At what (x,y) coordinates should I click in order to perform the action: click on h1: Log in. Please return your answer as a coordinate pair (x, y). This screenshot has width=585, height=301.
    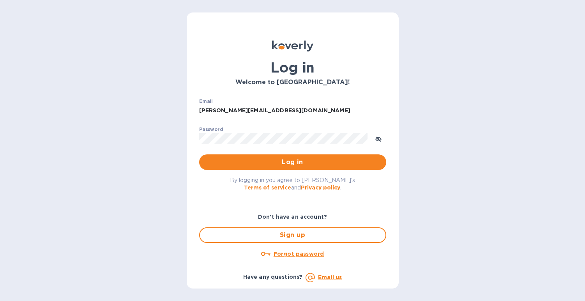
    Looking at the image, I should click on (293, 67).